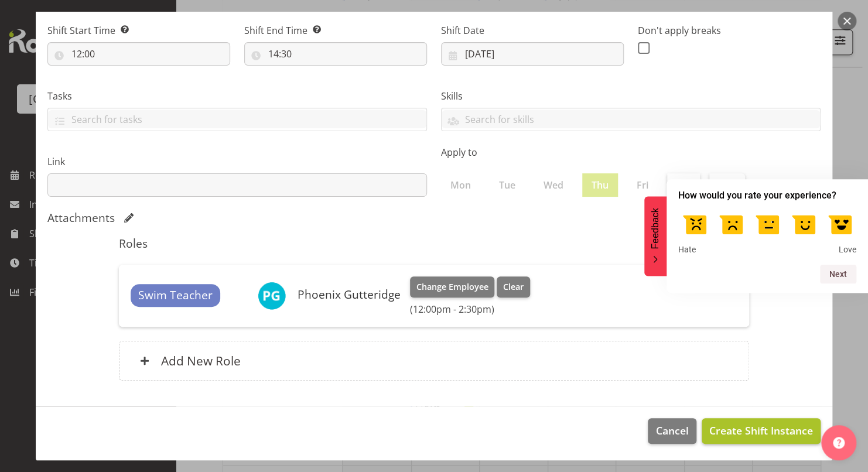 The image size is (868, 472). I want to click on h5: Attachments, so click(81, 218).